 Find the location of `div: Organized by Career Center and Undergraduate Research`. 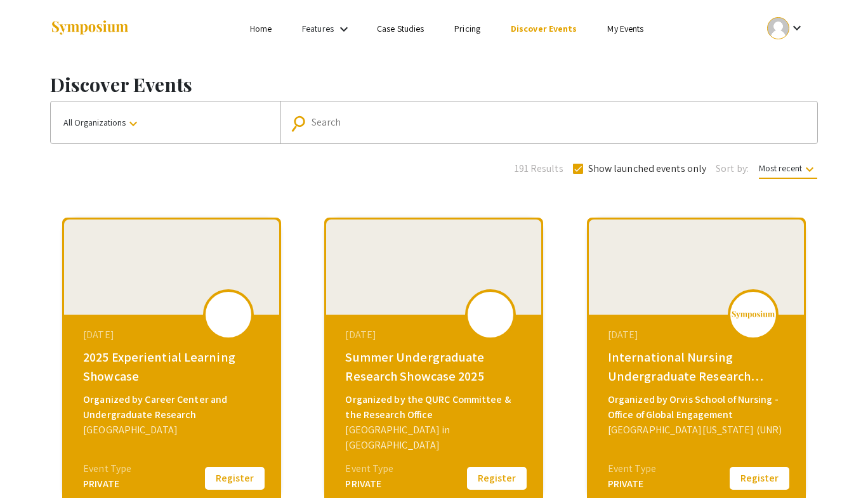

div: Organized by Career Center and Undergraduate Research is located at coordinates (173, 407).